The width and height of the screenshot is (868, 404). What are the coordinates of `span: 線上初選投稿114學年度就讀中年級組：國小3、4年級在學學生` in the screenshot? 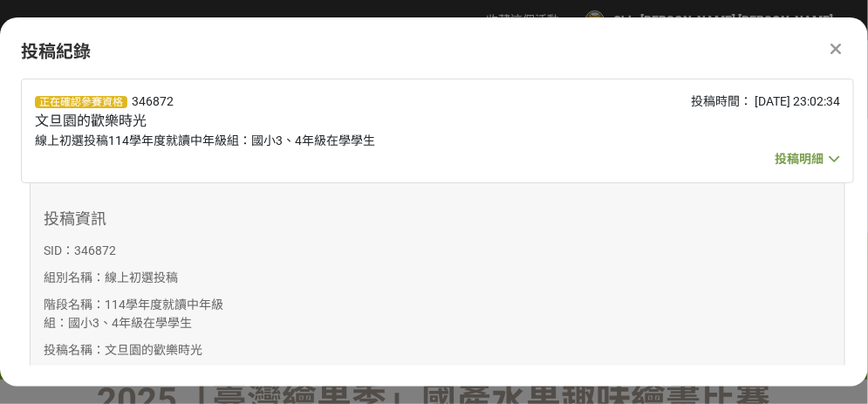 It's located at (205, 140).